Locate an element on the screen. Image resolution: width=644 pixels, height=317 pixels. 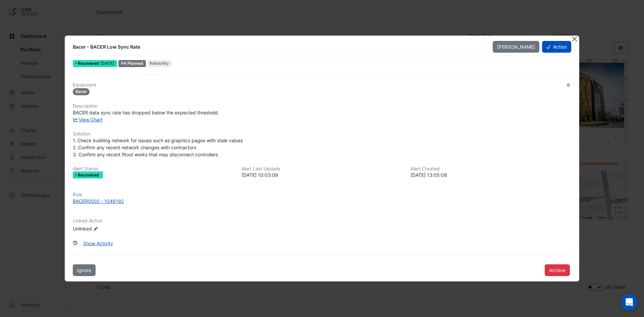
button: Action is located at coordinates (556, 47).